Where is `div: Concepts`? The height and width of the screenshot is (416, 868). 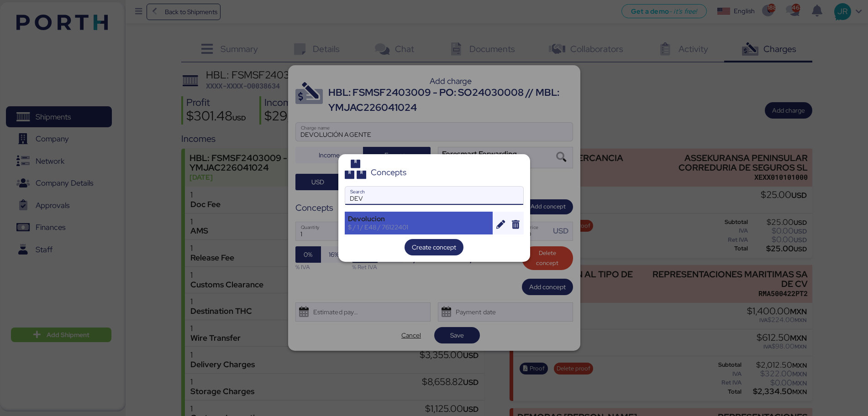
div: Concepts is located at coordinates (389, 172).